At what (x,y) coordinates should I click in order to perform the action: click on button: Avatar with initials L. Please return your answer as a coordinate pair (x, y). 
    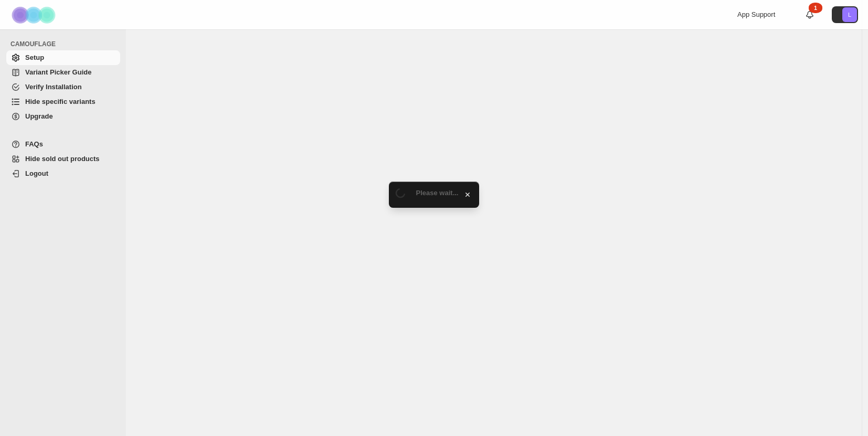
    Looking at the image, I should click on (845, 15).